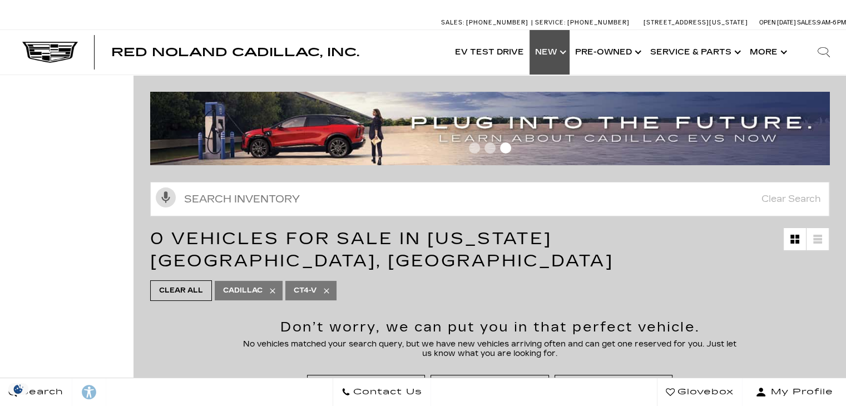  I want to click on span: Red Noland Cadillac, Inc., so click(235, 52).